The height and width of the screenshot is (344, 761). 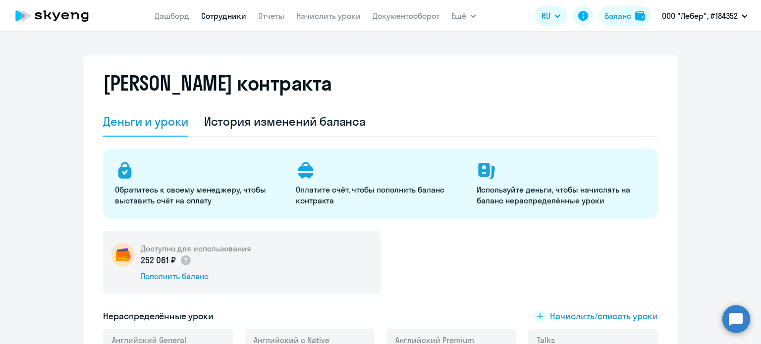 I want to click on button: ООО "Лебер", #184352, so click(x=704, y=16).